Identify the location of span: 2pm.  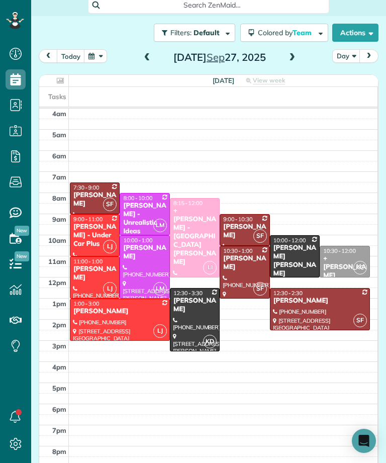
(59, 325).